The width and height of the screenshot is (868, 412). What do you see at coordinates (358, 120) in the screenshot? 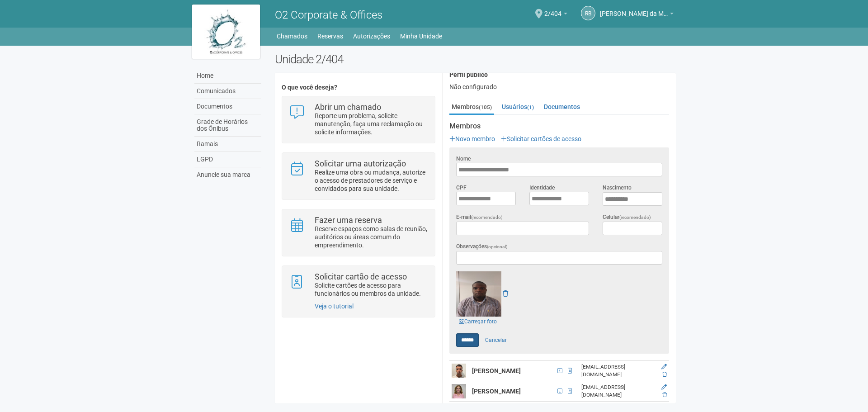
I see `a: Abrir um chamado Reporte um problema, solicite manutenção, faça uma reclamação ou solicite inform...` at bounding box center [358, 120].